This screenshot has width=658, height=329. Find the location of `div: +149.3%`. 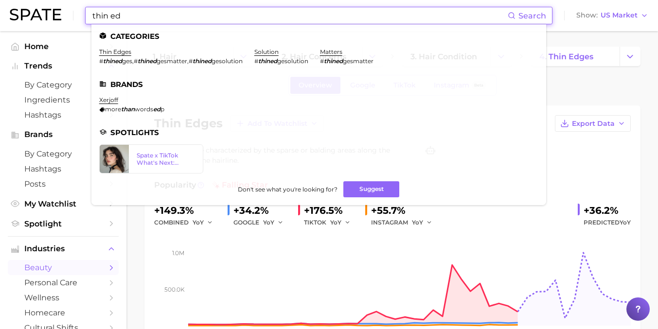

div: +149.3% is located at coordinates (187, 211).